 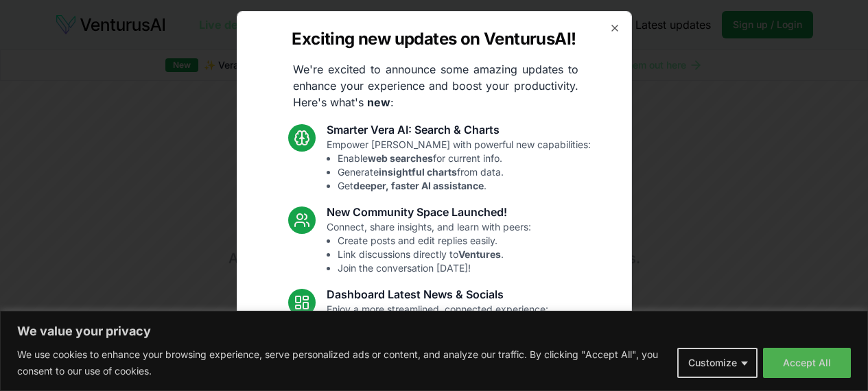 What do you see at coordinates (464, 186) in the screenshot?
I see `li: Get .` at bounding box center [464, 186].